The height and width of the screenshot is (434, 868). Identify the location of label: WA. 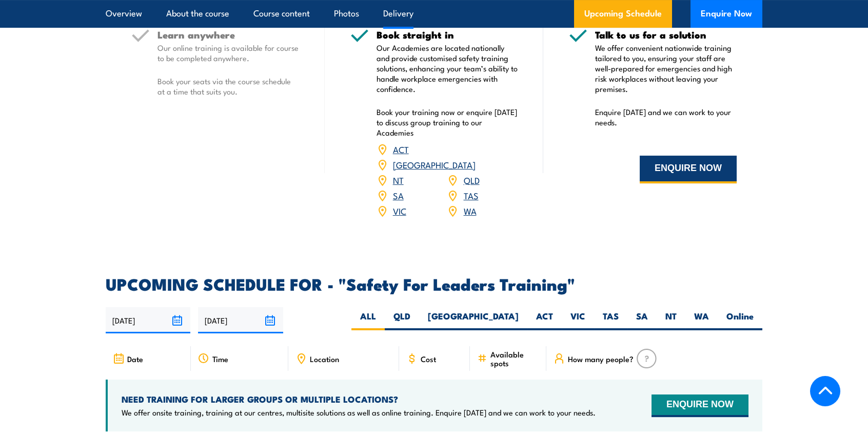
(701, 320).